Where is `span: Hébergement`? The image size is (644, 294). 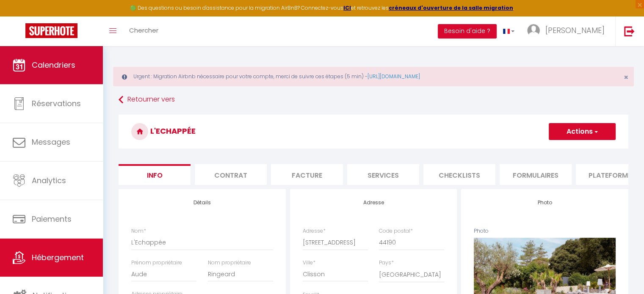 span: Hébergement is located at coordinates (58, 257).